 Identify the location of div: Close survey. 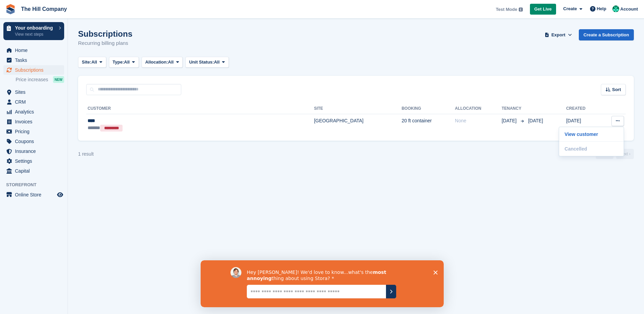
(235, 12).